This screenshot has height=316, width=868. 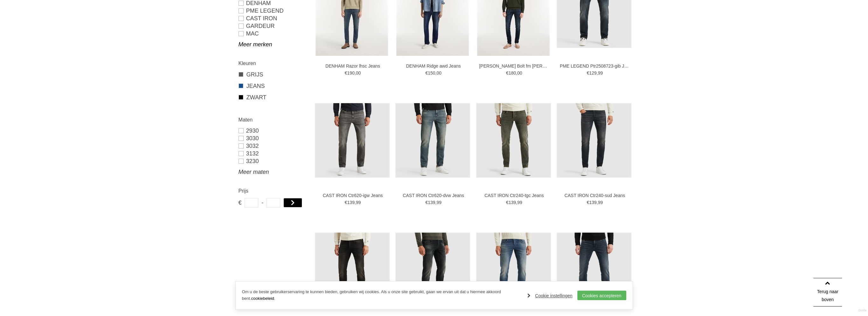 What do you see at coordinates (381, 295) in the screenshot?
I see `p: Om u de beste gebruikerservaring te kunnen bieden, gebruiken wij cookies. Als u onze site gebruik...` at bounding box center [381, 295].